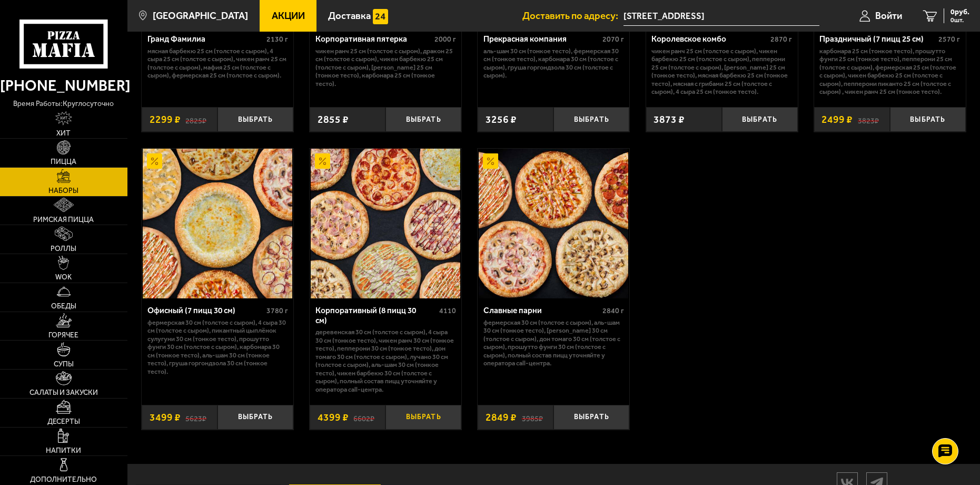 The height and width of the screenshot is (485, 980). I want to click on s: 2825 ₽, so click(196, 119).